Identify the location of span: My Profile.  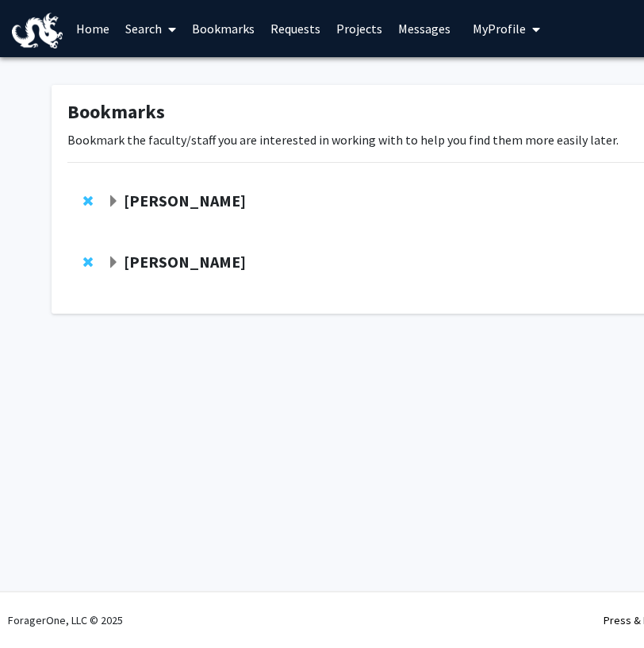
(499, 29).